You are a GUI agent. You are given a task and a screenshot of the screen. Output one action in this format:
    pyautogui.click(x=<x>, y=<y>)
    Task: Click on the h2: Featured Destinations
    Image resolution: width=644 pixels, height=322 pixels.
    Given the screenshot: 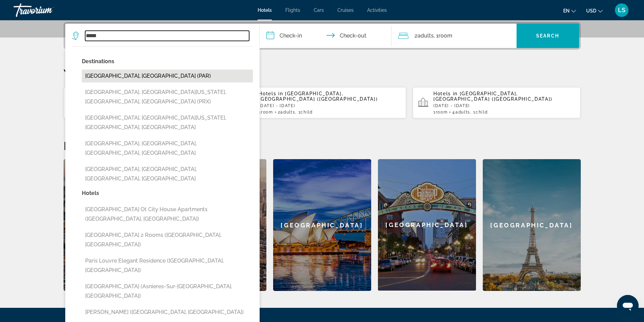 What is the action you would take?
    pyautogui.click(x=322, y=146)
    